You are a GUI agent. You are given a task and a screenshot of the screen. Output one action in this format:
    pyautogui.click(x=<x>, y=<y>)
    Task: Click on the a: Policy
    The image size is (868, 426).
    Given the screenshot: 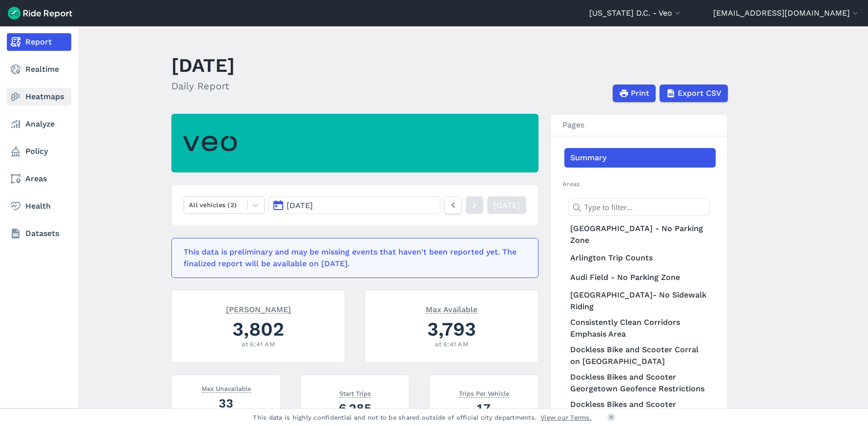 What is the action you would take?
    pyautogui.click(x=39, y=151)
    